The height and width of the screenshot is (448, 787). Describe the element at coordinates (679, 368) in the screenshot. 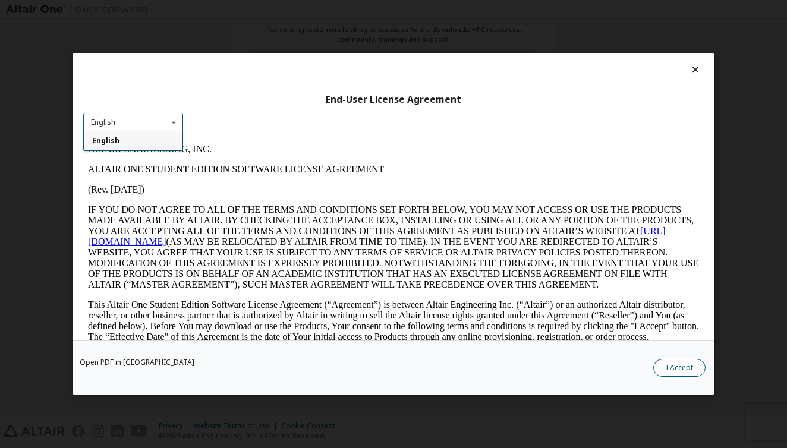

I see `button: I Accept` at that location.